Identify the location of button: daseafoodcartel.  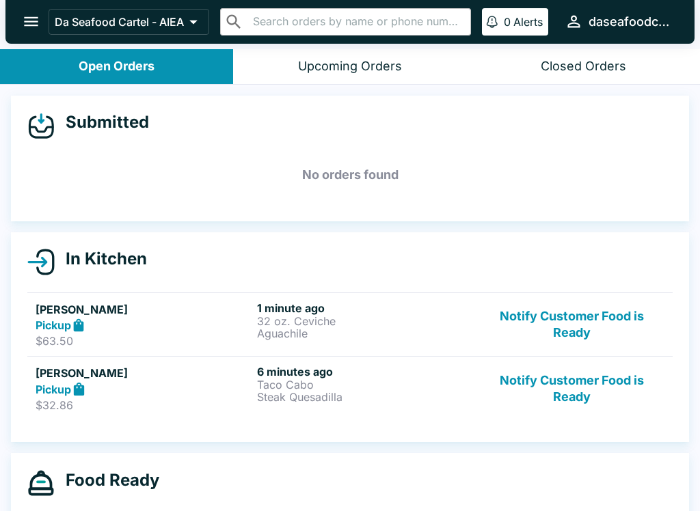
(619, 21).